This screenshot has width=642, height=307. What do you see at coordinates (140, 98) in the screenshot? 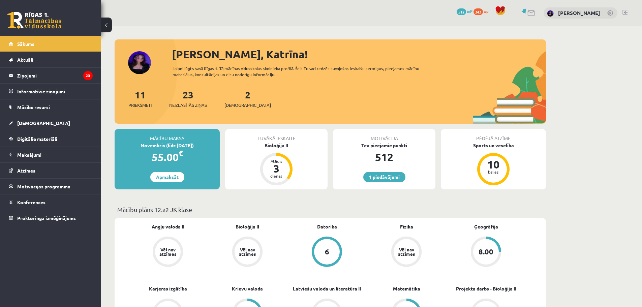
I see `a: 11Priekšmeti` at bounding box center [140, 98].